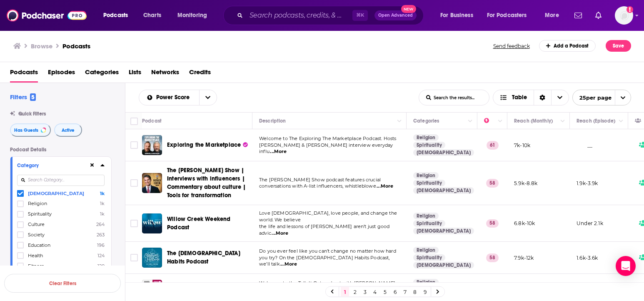  What do you see at coordinates (26, 130) in the screenshot?
I see `span: Has Guests` at bounding box center [26, 130].